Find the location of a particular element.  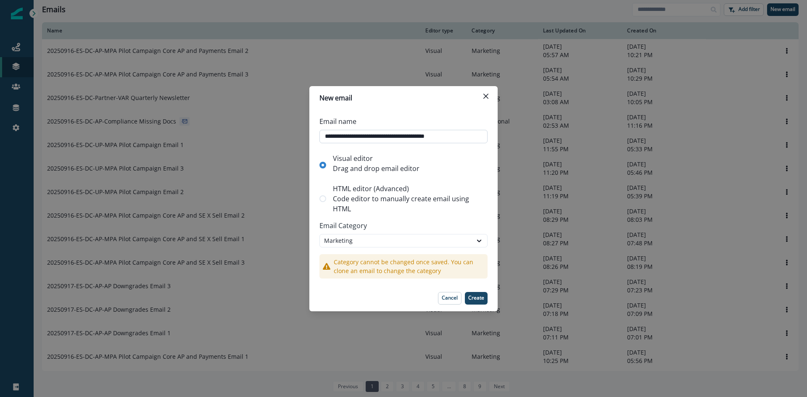

button: Close is located at coordinates (486, 96).